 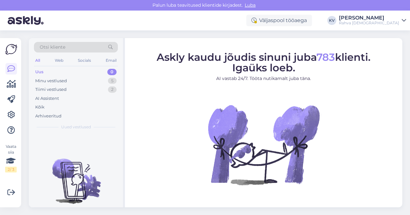 What do you see at coordinates (264, 145) in the screenshot?
I see `img: No Chat active` at bounding box center [264, 145].